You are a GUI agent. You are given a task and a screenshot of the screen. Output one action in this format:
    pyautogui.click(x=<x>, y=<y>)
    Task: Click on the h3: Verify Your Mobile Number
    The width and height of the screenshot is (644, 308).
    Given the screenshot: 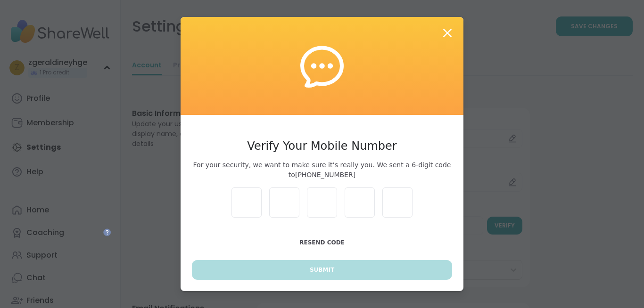 What is the action you would take?
    pyautogui.click(x=322, y=146)
    